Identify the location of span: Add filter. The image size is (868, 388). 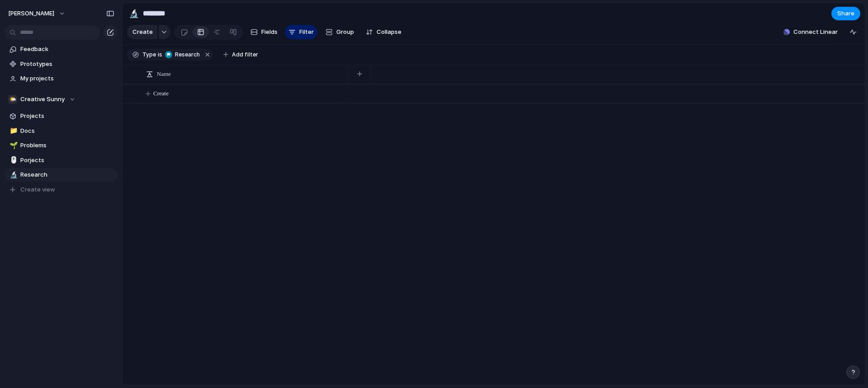
(245, 55).